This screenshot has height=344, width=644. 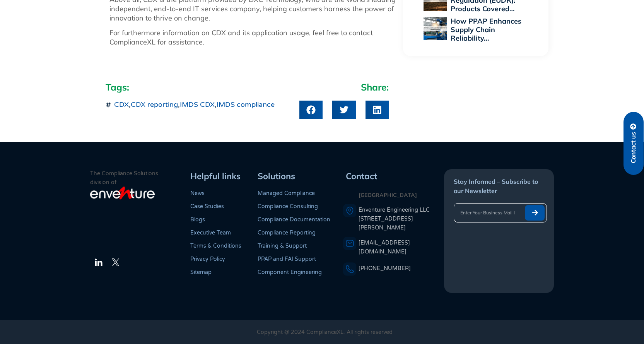 What do you see at coordinates (325, 332) in the screenshot?
I see `p: Copyright @ 2024 ComplianceXL. All rights reserved` at bounding box center [325, 332].